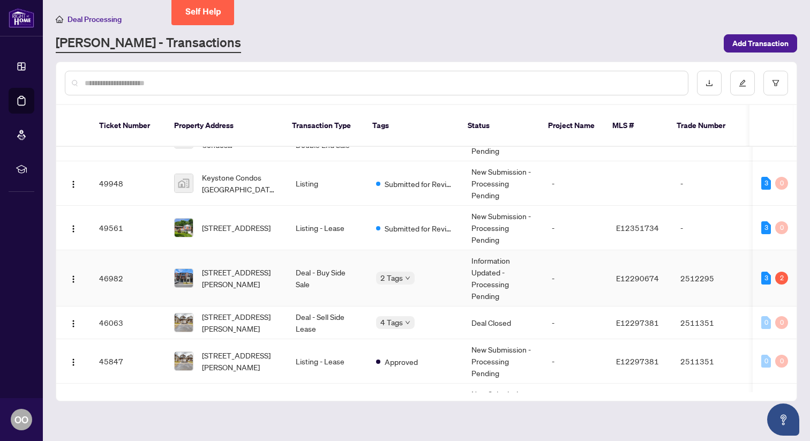  Describe the element at coordinates (401, 361) in the screenshot. I see `span: Approved` at that location.